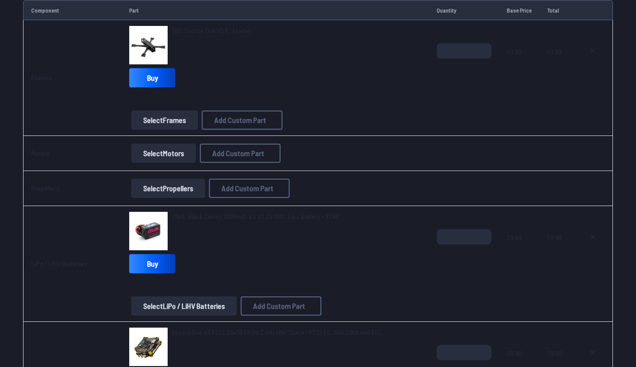 Image resolution: width=636 pixels, height=367 pixels. What do you see at coordinates (40, 153) in the screenshot?
I see `a: Motors` at bounding box center [40, 153].